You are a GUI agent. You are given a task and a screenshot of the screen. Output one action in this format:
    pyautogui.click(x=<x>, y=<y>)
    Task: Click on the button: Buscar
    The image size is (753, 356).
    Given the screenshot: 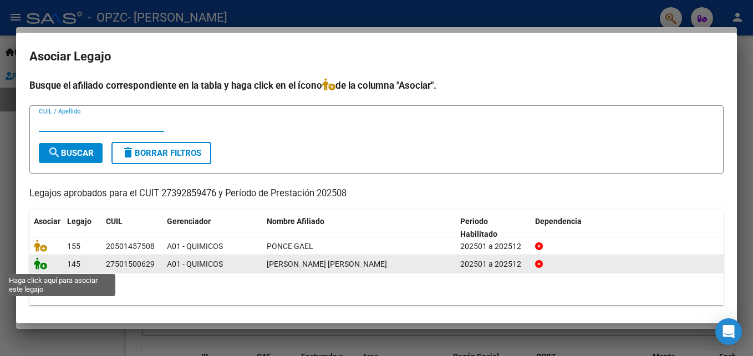 What is the action you would take?
    pyautogui.click(x=70, y=153)
    